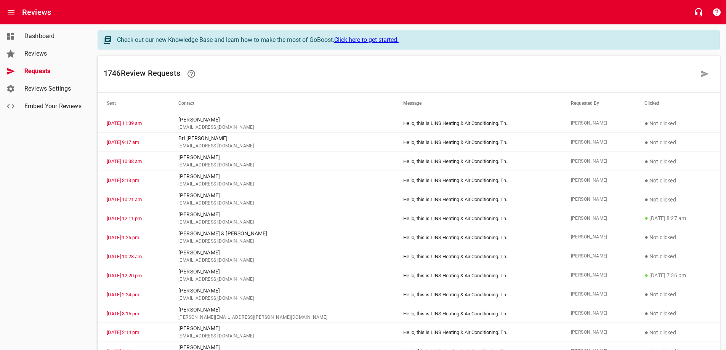 The width and height of the screenshot is (726, 350). What do you see at coordinates (53, 89) in the screenshot?
I see `span: Reviews Settings` at bounding box center [53, 89].